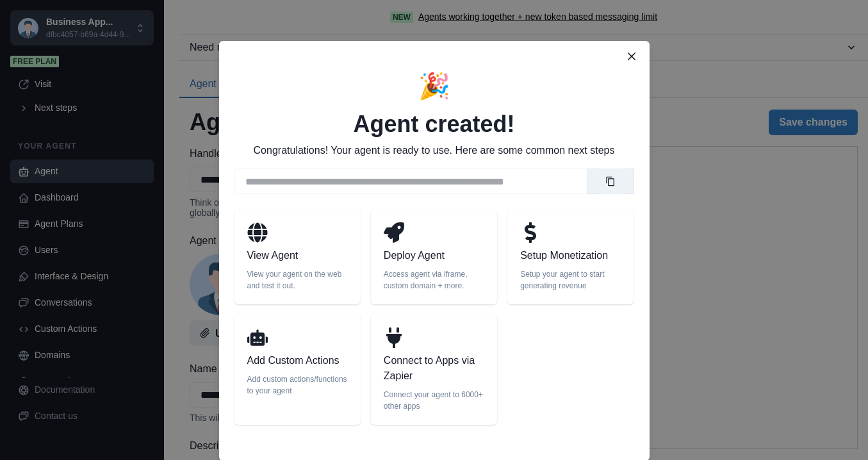 The width and height of the screenshot is (868, 460). What do you see at coordinates (297, 257) in the screenshot?
I see `a: View AgentView your agent on the web and test it out.` at bounding box center [297, 257].